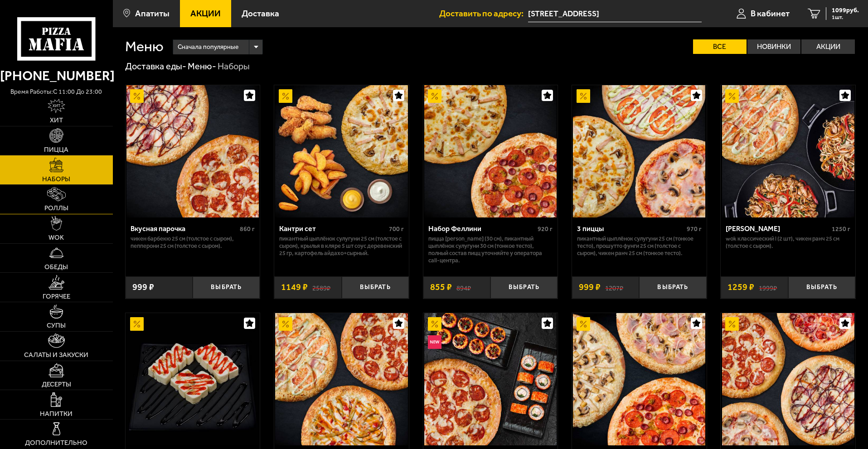 This screenshot has width=868, height=449. I want to click on span: В кабинет, so click(770, 13).